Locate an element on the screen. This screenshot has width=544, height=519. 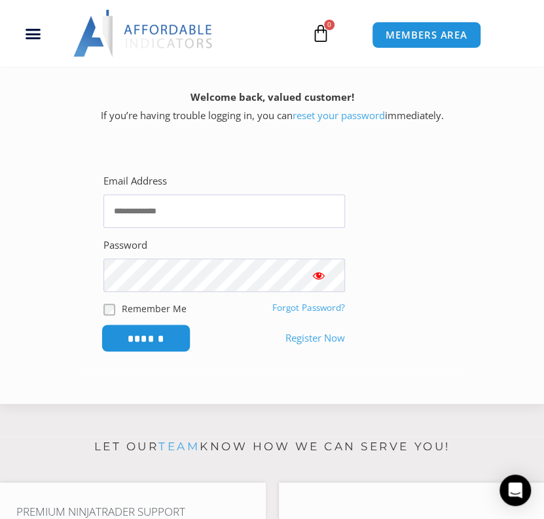
span: 0 is located at coordinates (329, 25).